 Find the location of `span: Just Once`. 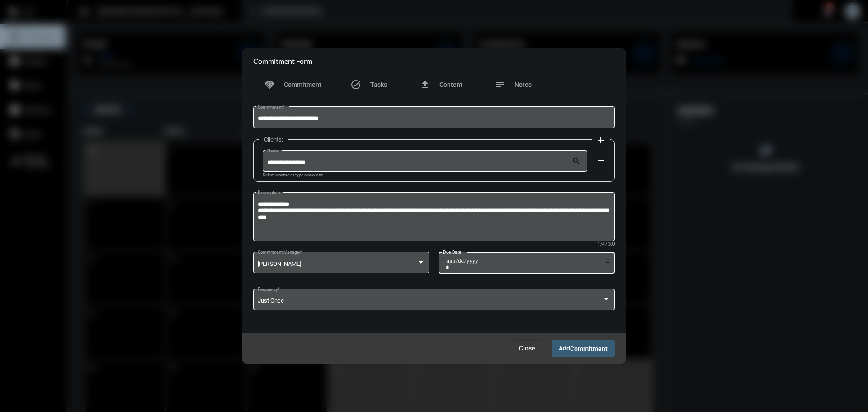

span: Just Once is located at coordinates (271, 300).